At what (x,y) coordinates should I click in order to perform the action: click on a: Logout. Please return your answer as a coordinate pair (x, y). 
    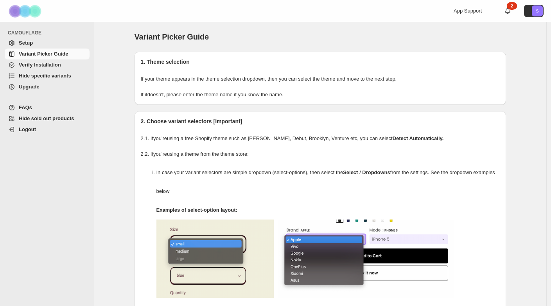
    Looking at the image, I should click on (47, 129).